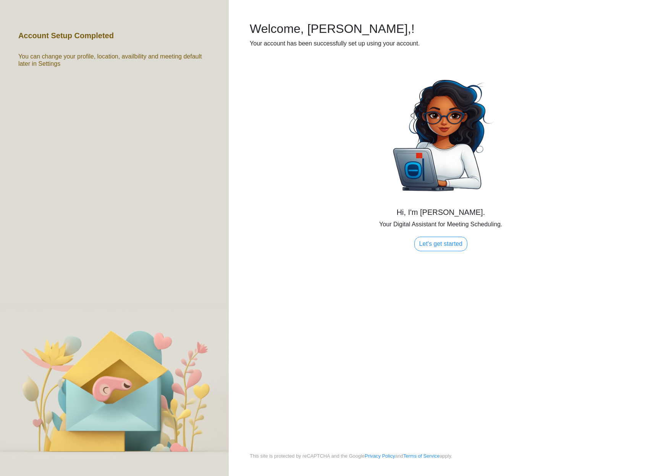 This screenshot has width=653, height=476. I want to click on h5: Account Setup Completed, so click(66, 36).